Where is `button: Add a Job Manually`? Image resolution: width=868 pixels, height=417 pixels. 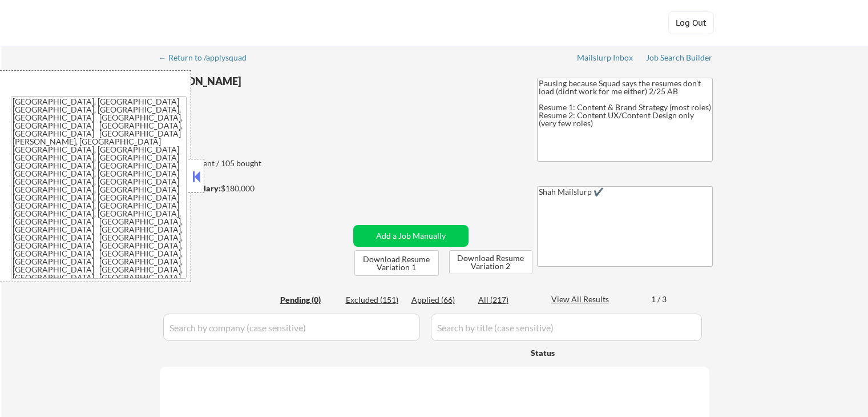
button: Add a Job Manually is located at coordinates (411, 236).